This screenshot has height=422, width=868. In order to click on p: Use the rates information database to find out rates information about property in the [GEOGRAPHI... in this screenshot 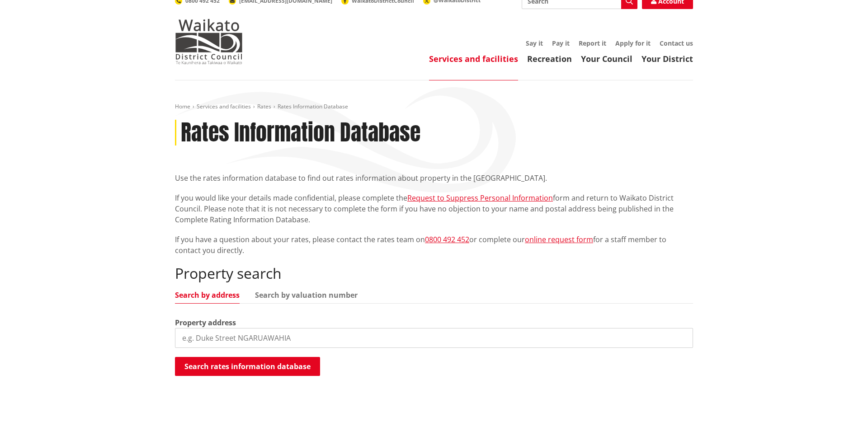, I will do `click(434, 178)`.